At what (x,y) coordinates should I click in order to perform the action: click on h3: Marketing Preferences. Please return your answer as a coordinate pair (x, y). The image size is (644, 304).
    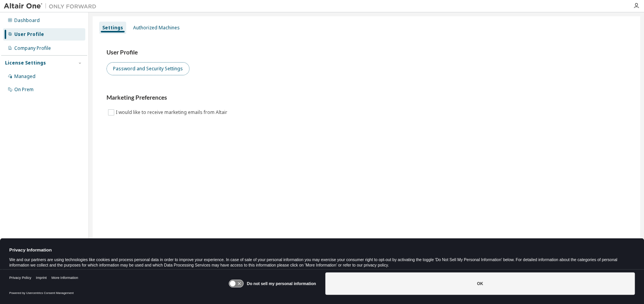
    Looking at the image, I should click on (367, 98).